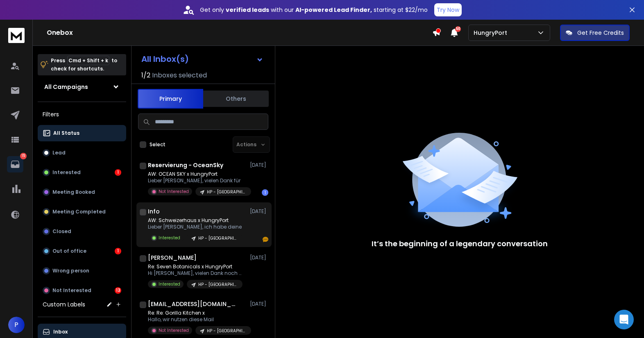 Image resolution: width=644 pixels, height=338 pixels. Describe the element at coordinates (197, 266) in the screenshot. I see `p: Re: Seven Botanicals x HungryPort` at that location.